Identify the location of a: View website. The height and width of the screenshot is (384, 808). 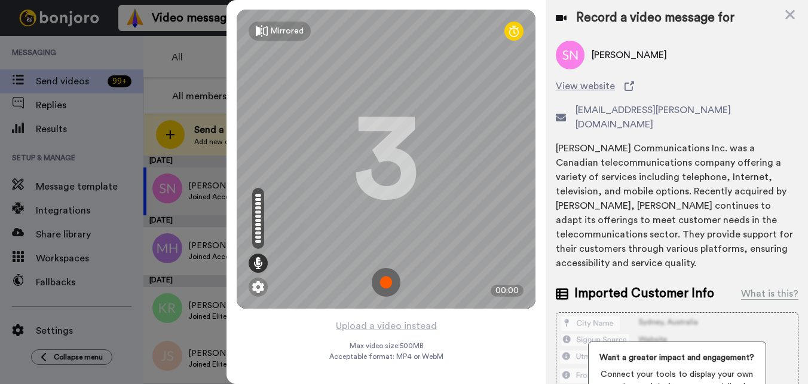
(677, 86).